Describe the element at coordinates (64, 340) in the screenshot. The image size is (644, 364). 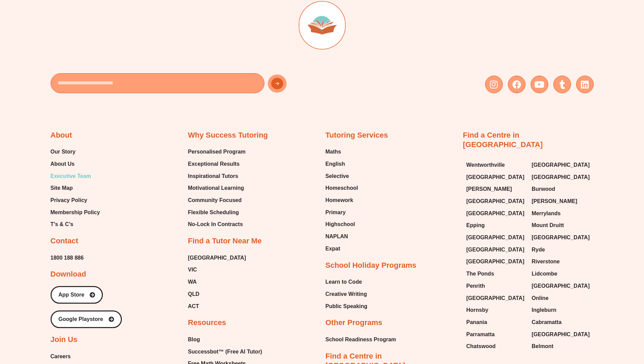
I see `h2: Join Us` at that location.